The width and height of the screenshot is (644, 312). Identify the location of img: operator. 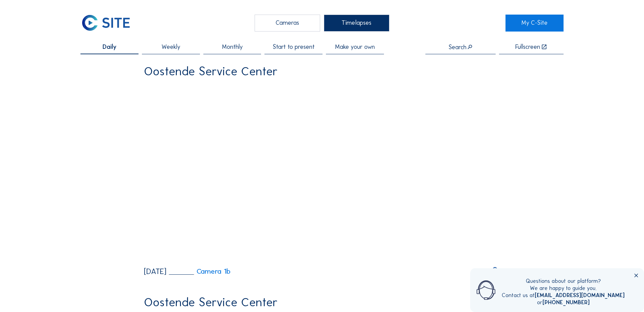
(486, 290).